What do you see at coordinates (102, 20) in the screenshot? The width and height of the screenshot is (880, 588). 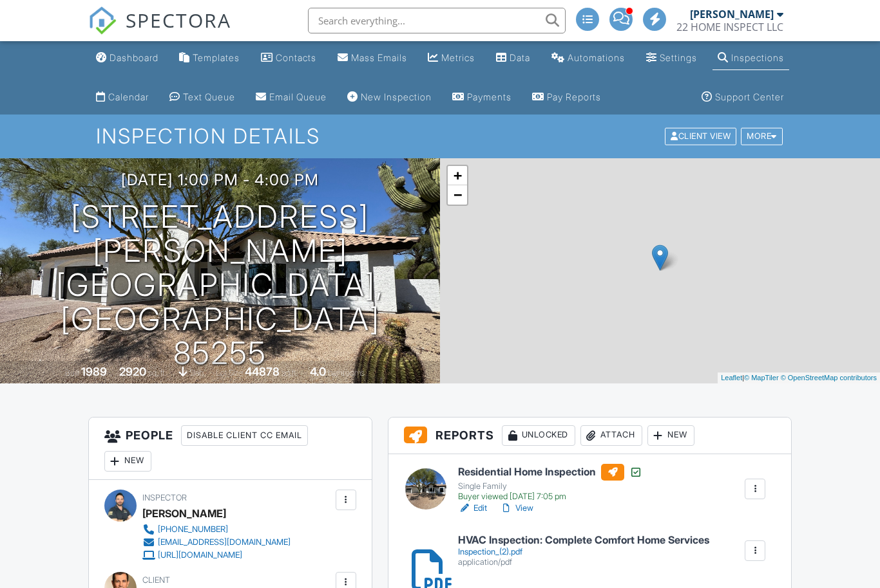 I see `img: The Best Home Inspection Software - Spectora` at bounding box center [102, 20].